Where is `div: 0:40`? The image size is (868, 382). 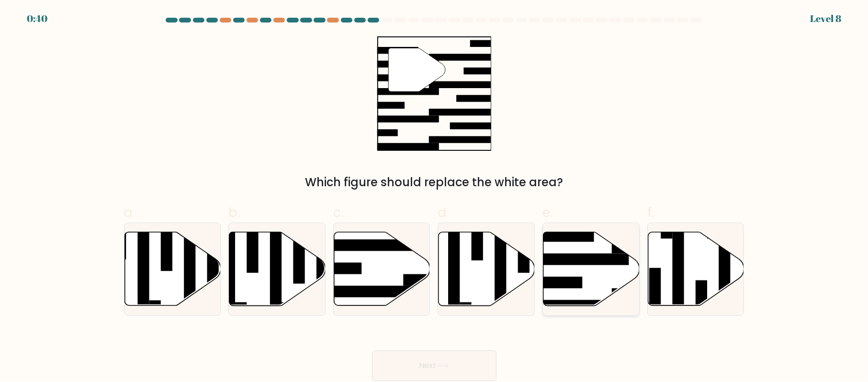 div: 0:40 is located at coordinates (37, 18).